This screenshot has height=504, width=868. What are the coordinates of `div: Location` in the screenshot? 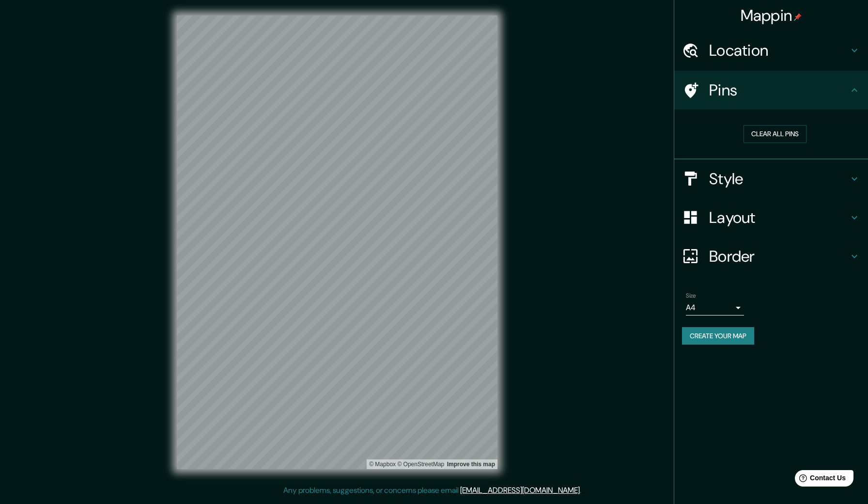 It's located at (771, 50).